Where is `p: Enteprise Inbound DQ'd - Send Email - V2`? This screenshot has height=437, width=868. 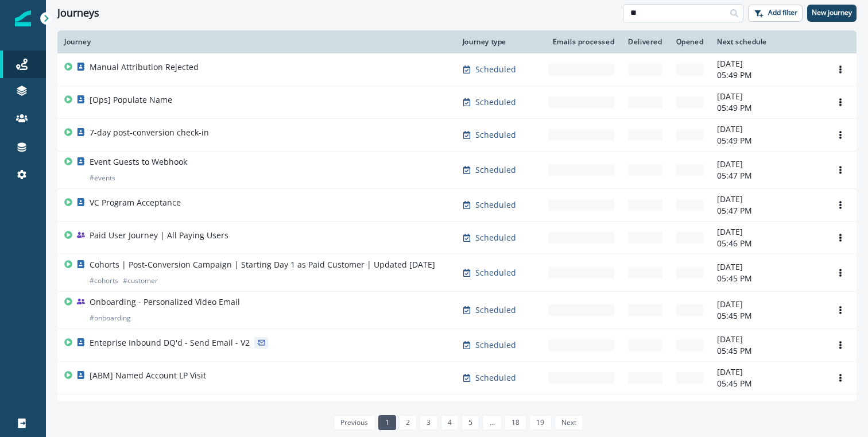 p: Enteprise Inbound DQ'd - Send Email - V2 is located at coordinates (169, 343).